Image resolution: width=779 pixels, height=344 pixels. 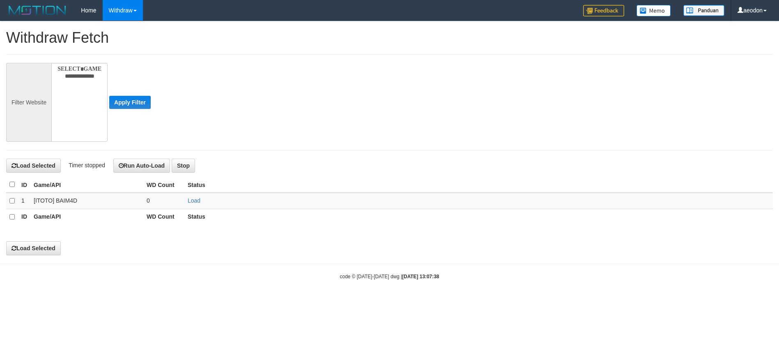 I want to click on span: 0, so click(x=148, y=200).